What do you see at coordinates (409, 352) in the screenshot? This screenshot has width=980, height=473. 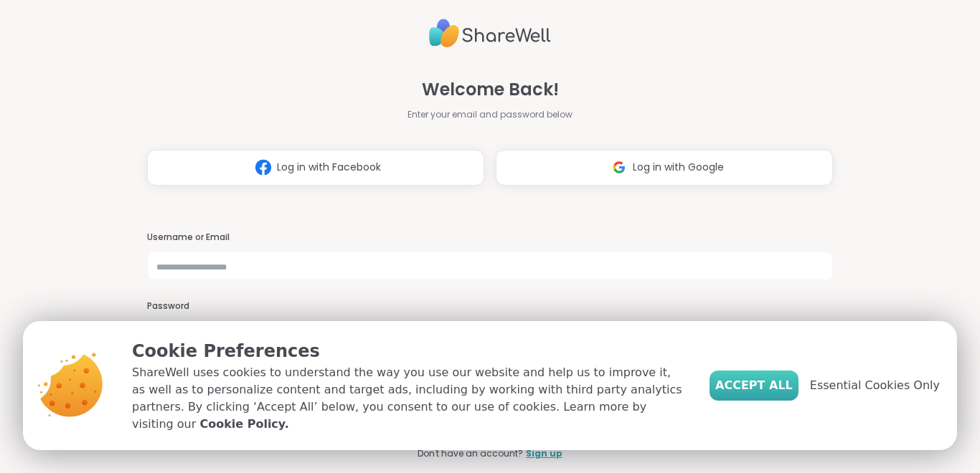 I see `p: Cookie Preferences` at bounding box center [409, 352].